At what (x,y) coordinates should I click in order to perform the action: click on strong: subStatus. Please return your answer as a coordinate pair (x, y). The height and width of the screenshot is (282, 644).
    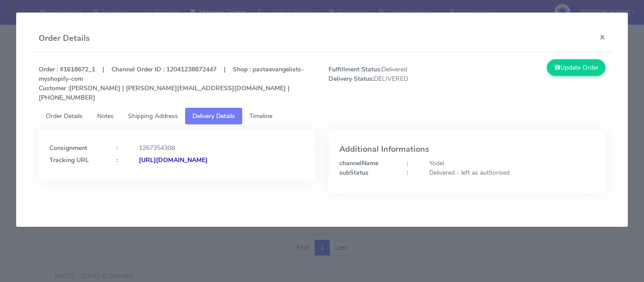
    Looking at the image, I should click on (354, 173).